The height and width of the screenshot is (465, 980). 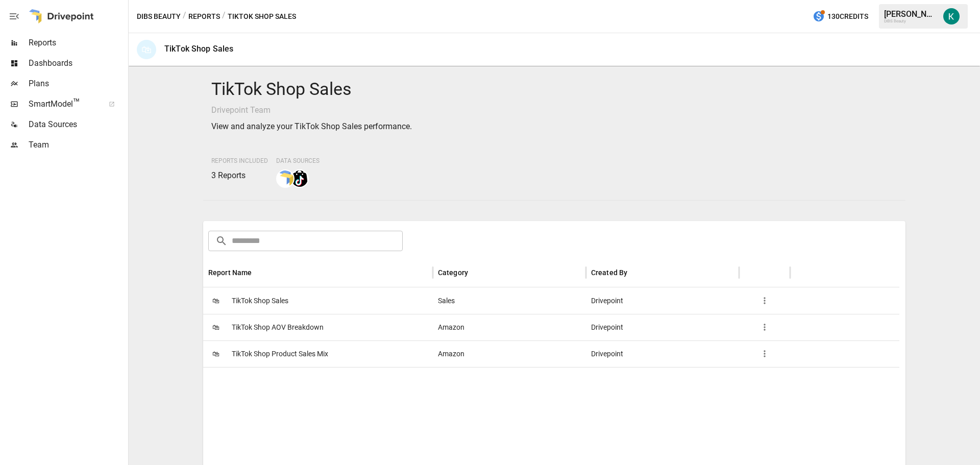 I want to click on div: Katherine Rose, so click(x=951, y=16).